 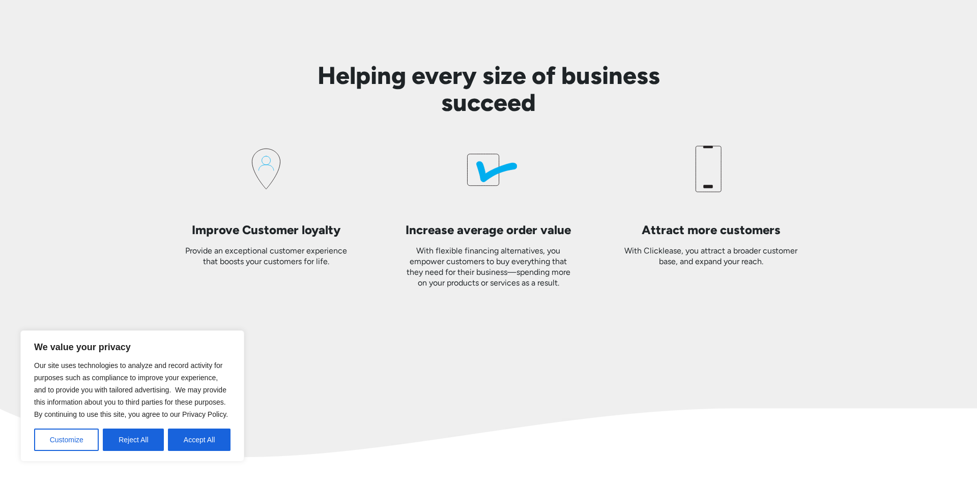 What do you see at coordinates (711, 257) in the screenshot?
I see `div: With Clicklease, you attract a broader customer base, and expand your reach.` at bounding box center [711, 257].